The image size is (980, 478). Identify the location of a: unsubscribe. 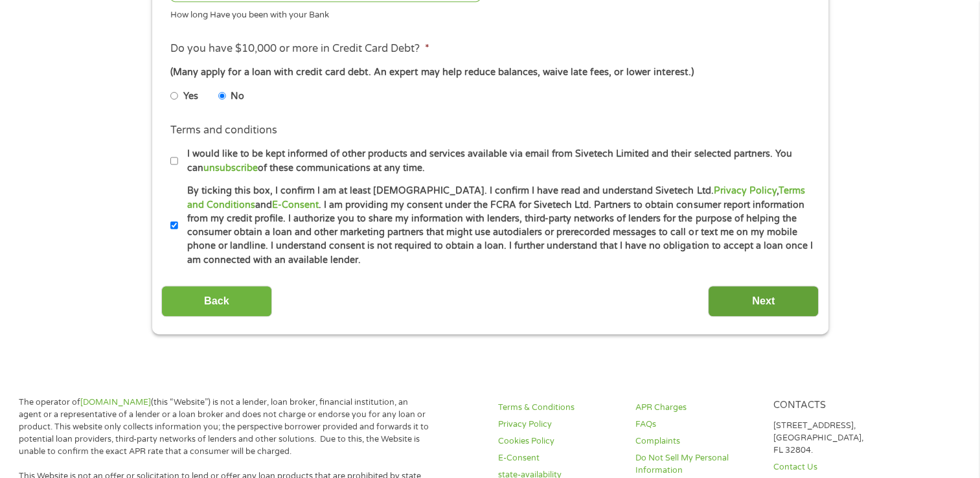
(231, 168).